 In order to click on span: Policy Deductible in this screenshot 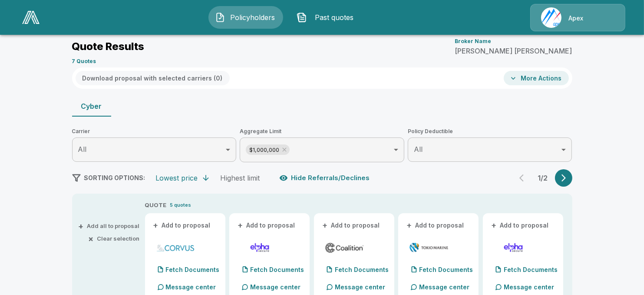, I will do `click(490, 131)`.